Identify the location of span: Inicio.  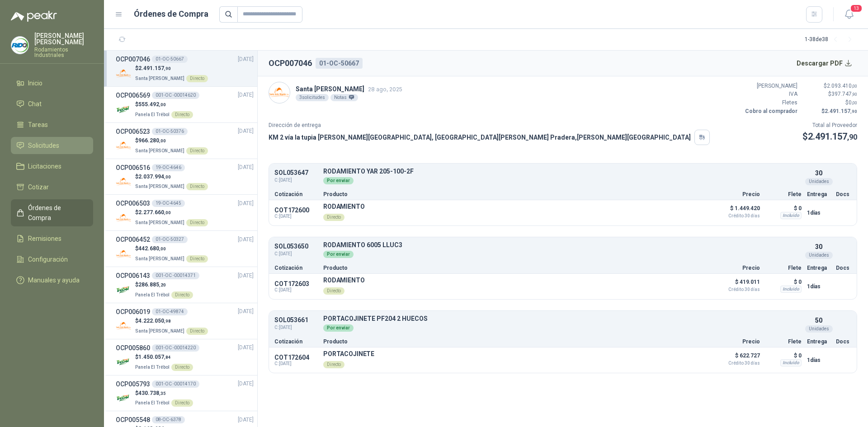
(35, 83).